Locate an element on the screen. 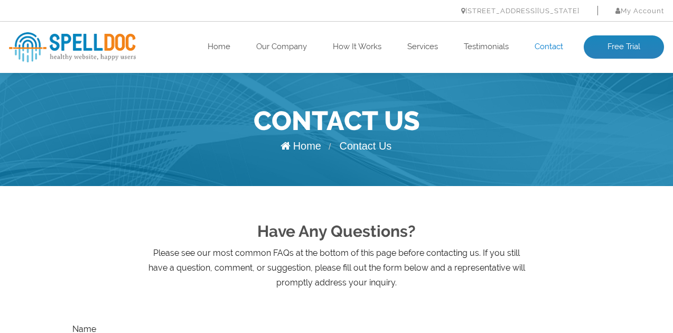 This screenshot has width=673, height=333. a: Home is located at coordinates (300, 146).